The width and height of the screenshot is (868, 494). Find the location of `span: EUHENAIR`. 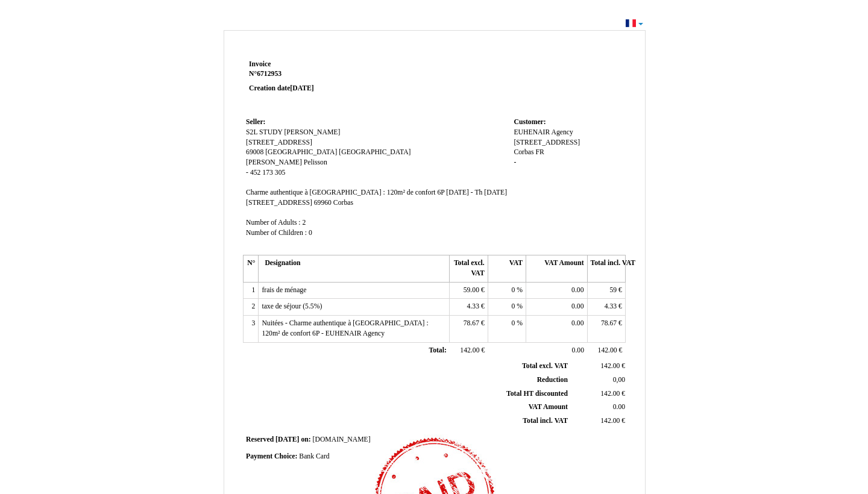

span: EUHENAIR is located at coordinates (532, 132).